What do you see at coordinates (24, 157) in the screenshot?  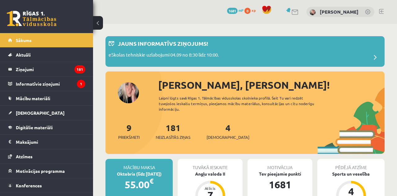 I see `span: Atzīmes` at bounding box center [24, 157].